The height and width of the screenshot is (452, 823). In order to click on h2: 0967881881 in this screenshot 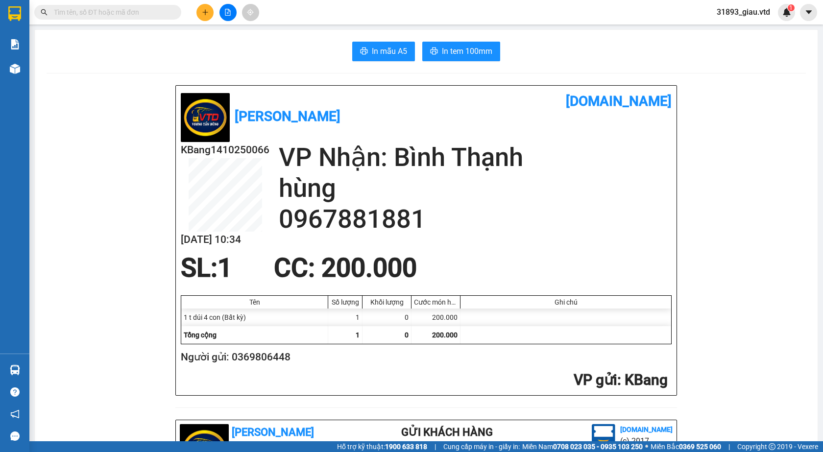, I will do `click(475, 219)`.